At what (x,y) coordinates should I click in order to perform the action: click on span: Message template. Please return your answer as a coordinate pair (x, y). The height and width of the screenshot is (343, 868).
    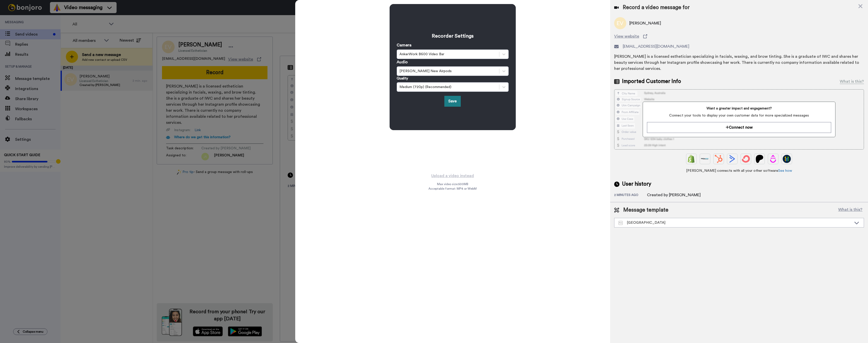
    Looking at the image, I should click on (645, 210).